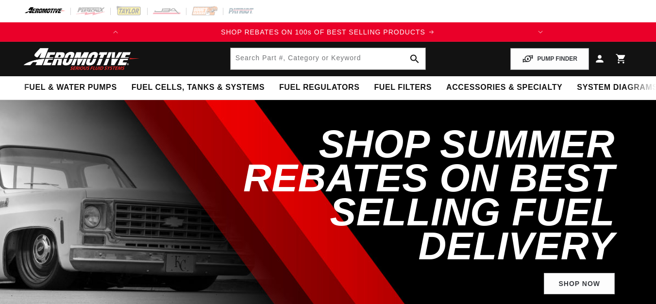 The height and width of the screenshot is (304, 656). What do you see at coordinates (504, 87) in the screenshot?
I see `span: Accessories & Specialty` at bounding box center [504, 87].